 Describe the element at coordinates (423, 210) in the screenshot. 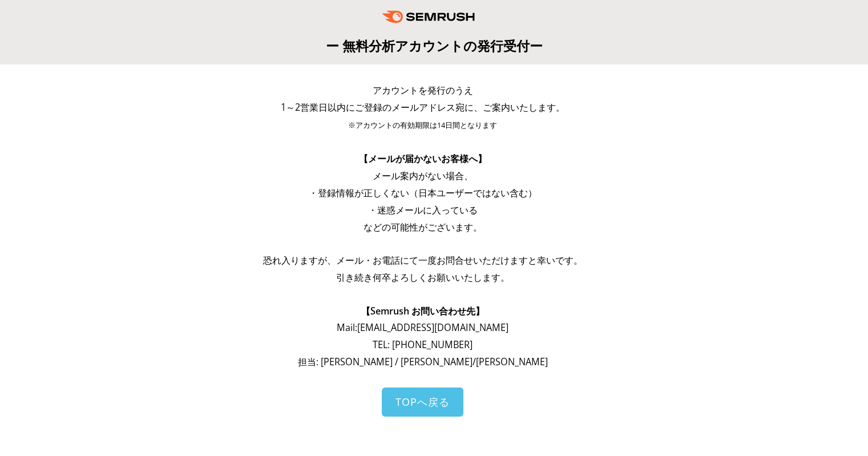

I see `span: ・迷惑メールに入っている` at that location.